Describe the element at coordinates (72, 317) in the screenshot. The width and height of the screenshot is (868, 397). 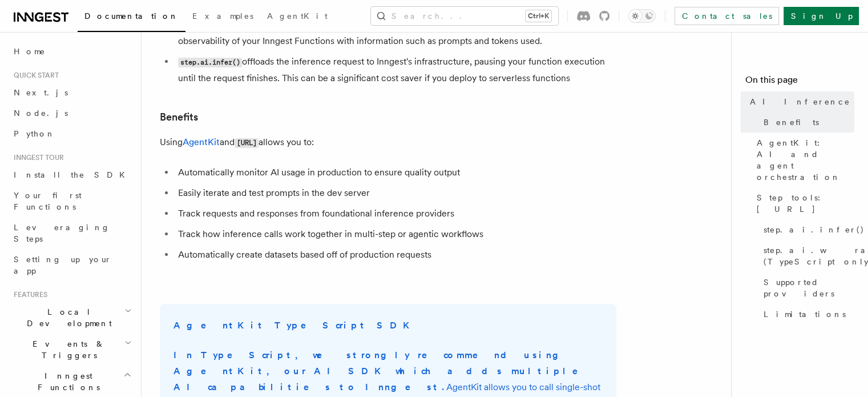
I see `button: Local Development` at that location.